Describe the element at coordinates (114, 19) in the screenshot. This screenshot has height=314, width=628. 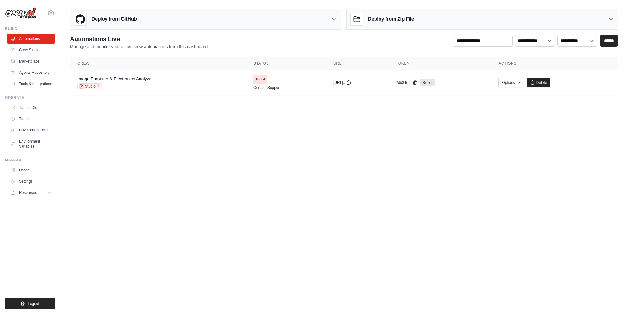
I see `h3: Deploy from GitHub` at that location.